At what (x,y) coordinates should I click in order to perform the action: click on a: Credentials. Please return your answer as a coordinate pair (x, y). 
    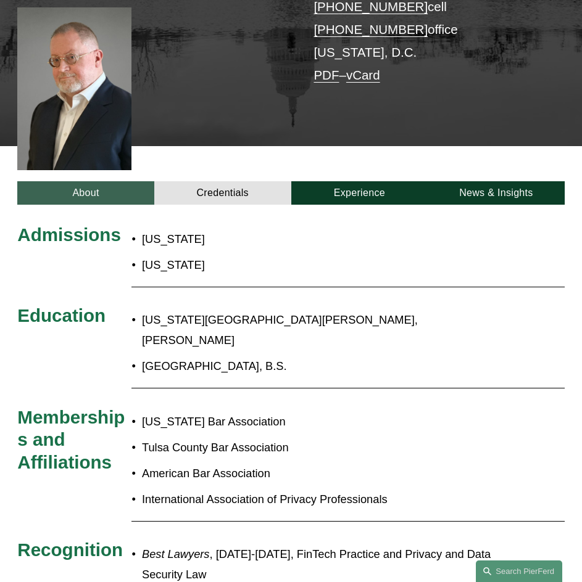
    Looking at the image, I should click on (223, 193).